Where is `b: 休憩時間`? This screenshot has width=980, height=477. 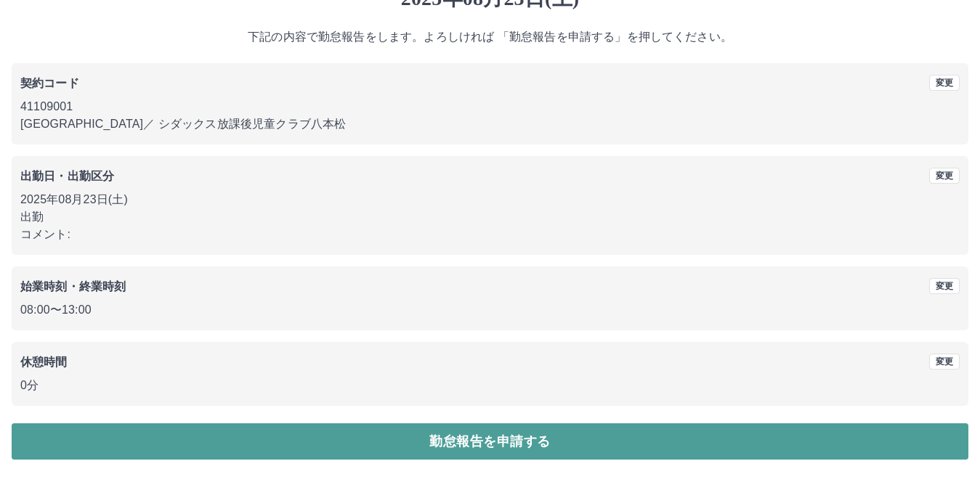
b: 休憩時間 is located at coordinates (43, 361).